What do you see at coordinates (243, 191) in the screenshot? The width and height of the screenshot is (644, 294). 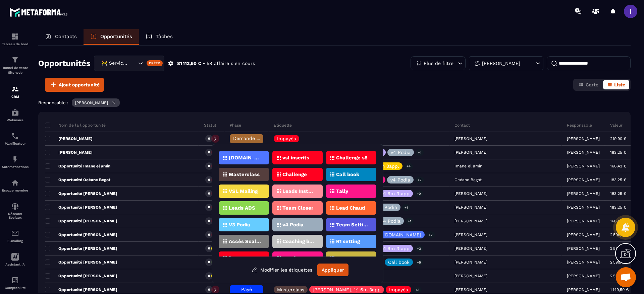 I see `p: VSL Mailing` at bounding box center [243, 191].